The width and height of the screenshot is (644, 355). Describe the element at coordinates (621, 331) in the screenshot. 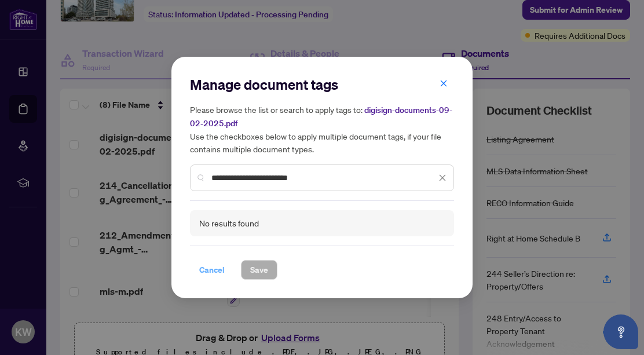

I see `button: Open asap` at that location.